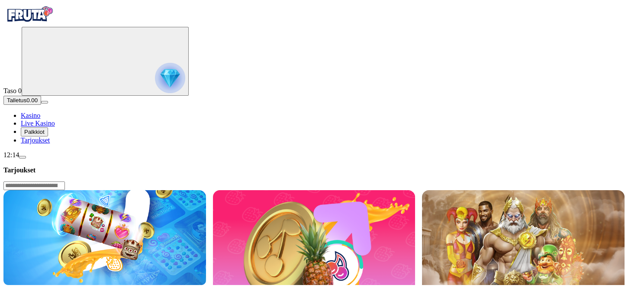  I want to click on img: Fruta, so click(29, 14).